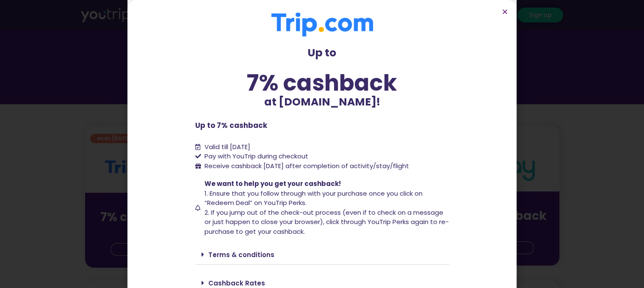 Image resolution: width=644 pixels, height=288 pixels. I want to click on b: Up to 7% cashback, so click(231, 125).